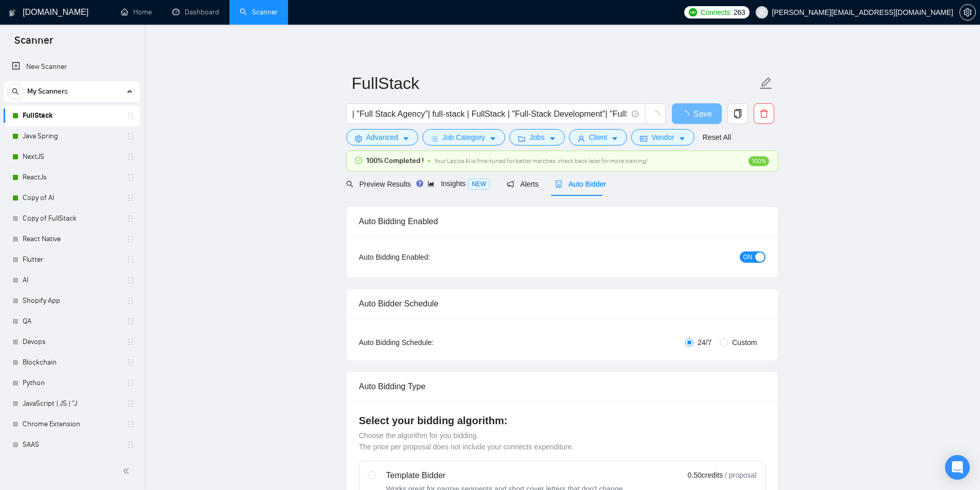 This screenshot has height=490, width=980. I want to click on span: check-circle, so click(359, 160).